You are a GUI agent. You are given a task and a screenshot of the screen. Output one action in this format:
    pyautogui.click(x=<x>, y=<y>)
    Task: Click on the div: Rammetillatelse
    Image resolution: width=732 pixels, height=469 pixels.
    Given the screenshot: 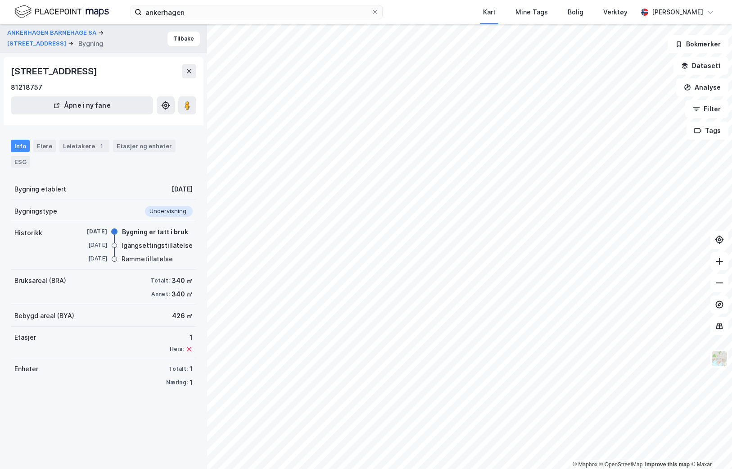 What is the action you would take?
    pyautogui.click(x=147, y=259)
    